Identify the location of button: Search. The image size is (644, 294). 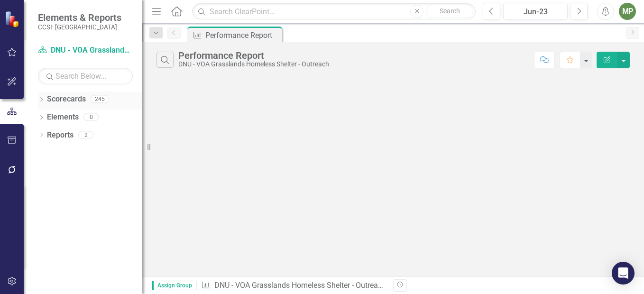
(450, 12).